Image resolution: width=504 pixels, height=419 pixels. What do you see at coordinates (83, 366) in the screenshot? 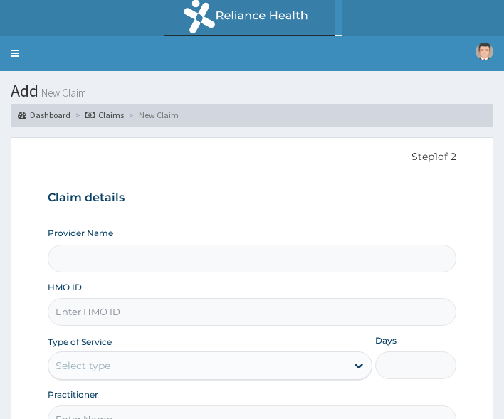
I see `div: Select type` at bounding box center [83, 366].